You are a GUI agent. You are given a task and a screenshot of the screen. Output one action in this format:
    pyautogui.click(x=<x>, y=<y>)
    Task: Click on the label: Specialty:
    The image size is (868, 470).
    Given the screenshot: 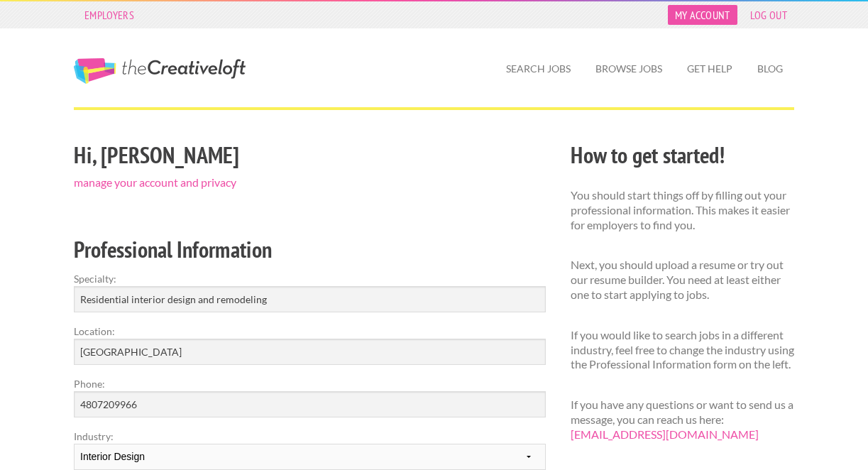 What is the action you would take?
    pyautogui.click(x=310, y=278)
    